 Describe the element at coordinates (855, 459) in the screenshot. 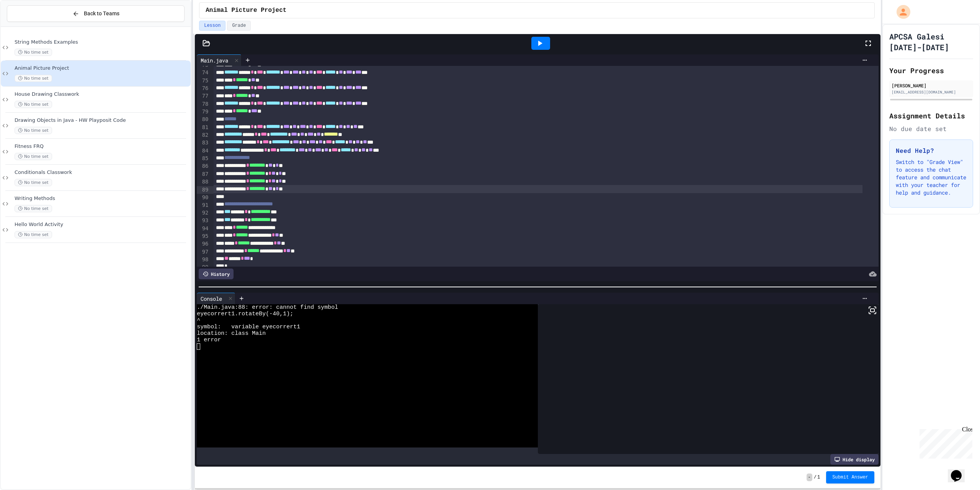

I see `div: Hide display` at that location.